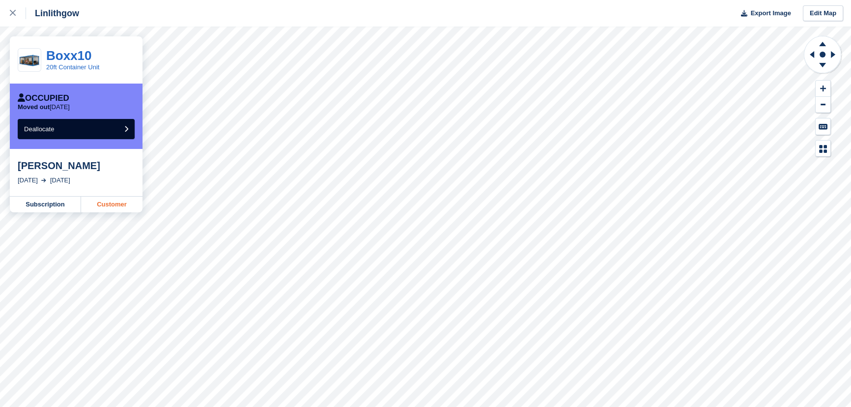 The width and height of the screenshot is (851, 407). What do you see at coordinates (823, 126) in the screenshot?
I see `button: Keyboard Shortcuts` at bounding box center [823, 126].